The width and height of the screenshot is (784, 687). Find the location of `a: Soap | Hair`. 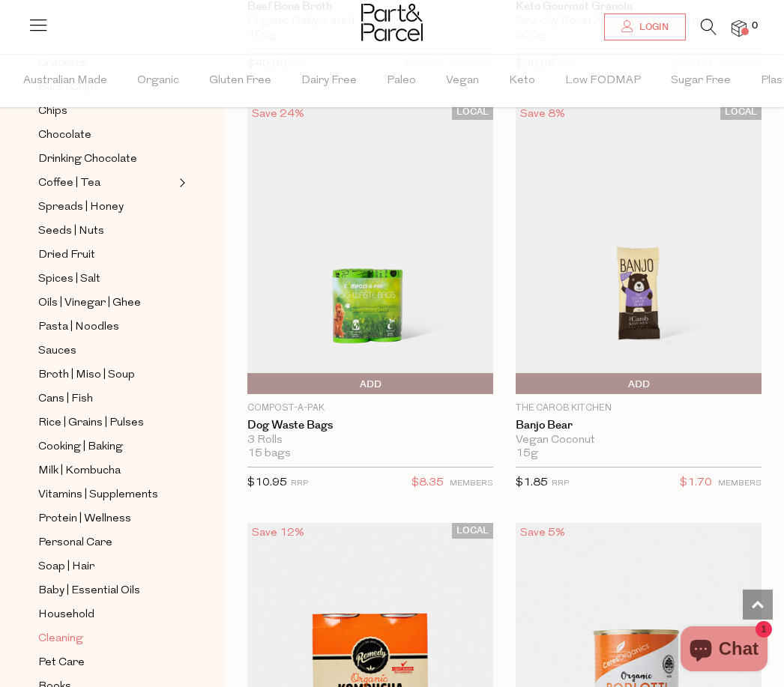

a: Soap | Hair is located at coordinates (107, 566).